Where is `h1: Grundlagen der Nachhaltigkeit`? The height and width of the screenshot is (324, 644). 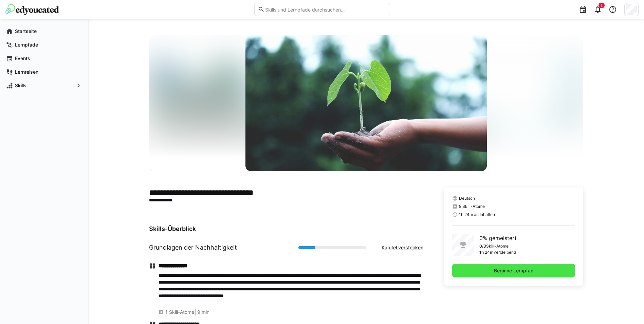
h1: Grundlagen der Nachhaltigkeit is located at coordinates (193, 248).